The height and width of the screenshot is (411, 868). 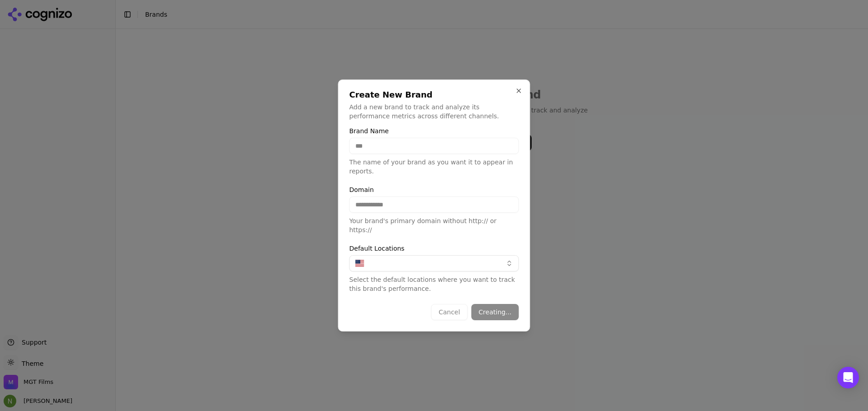 I want to click on p: The name of your brand as you want it to appear in reports., so click(x=434, y=167).